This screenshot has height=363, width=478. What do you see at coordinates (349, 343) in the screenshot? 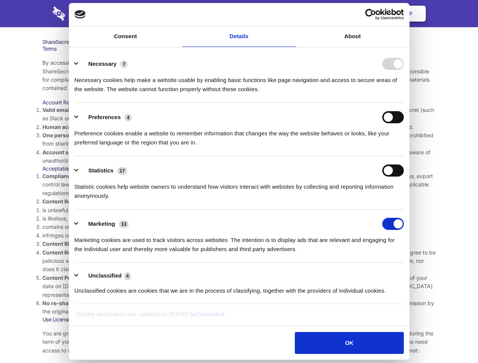
I see `button: OK` at bounding box center [349, 343].